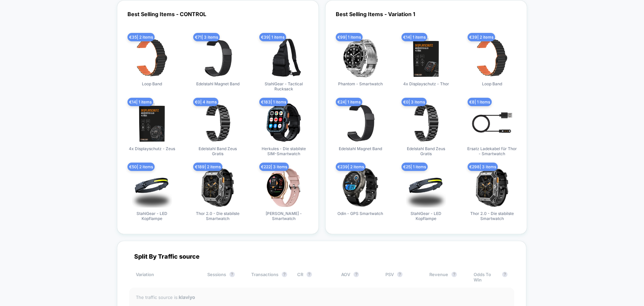 The image size is (644, 306). Describe the element at coordinates (349, 37) in the screenshot. I see `span: € 99 | 1 items` at that location.